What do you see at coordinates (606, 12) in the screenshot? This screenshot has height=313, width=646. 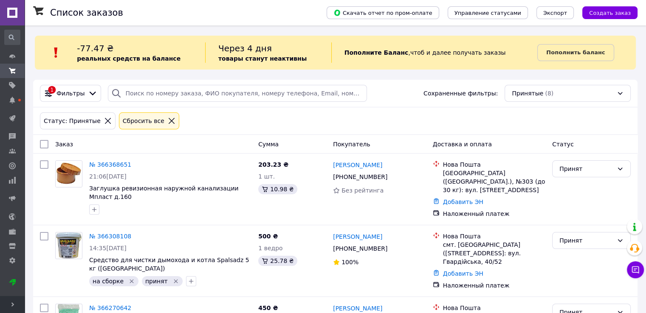 I see `a: Создать заказ` at bounding box center [606, 12].